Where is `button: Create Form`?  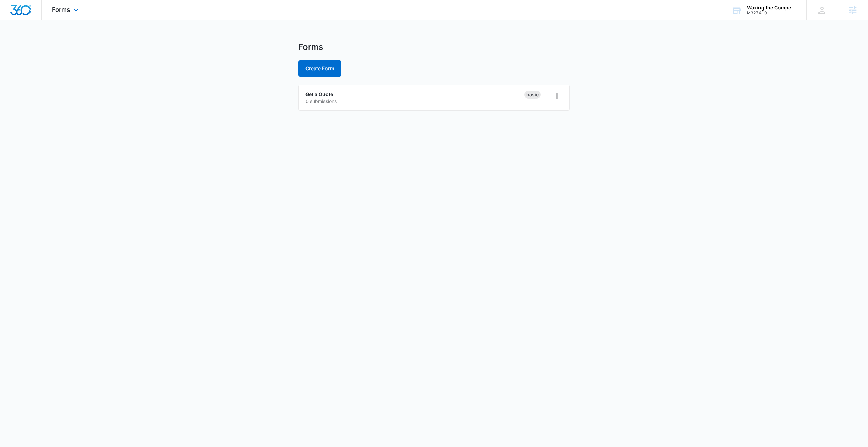 button: Create Form is located at coordinates (320, 69).